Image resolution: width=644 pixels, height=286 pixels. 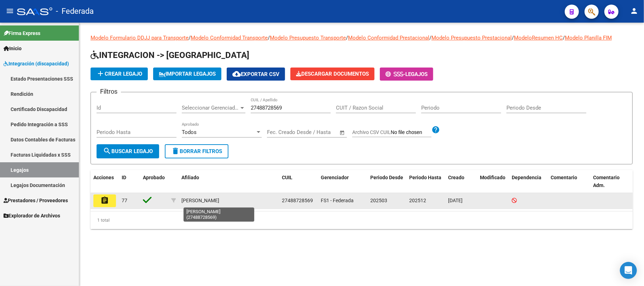 I want to click on span: Legajos, so click(x=416, y=74).